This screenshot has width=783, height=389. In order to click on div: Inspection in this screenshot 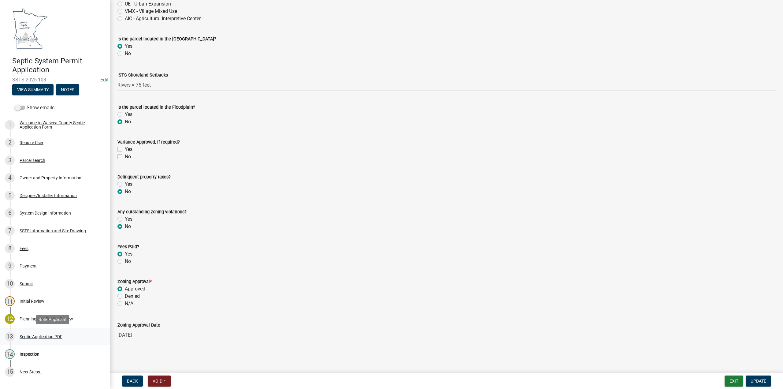, I will do `click(29, 354)`.